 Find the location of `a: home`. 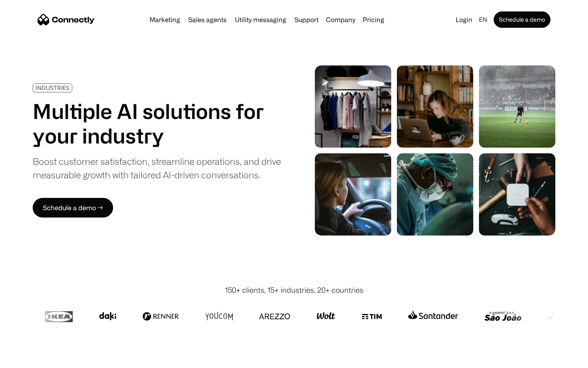

a: home is located at coordinates (66, 20).